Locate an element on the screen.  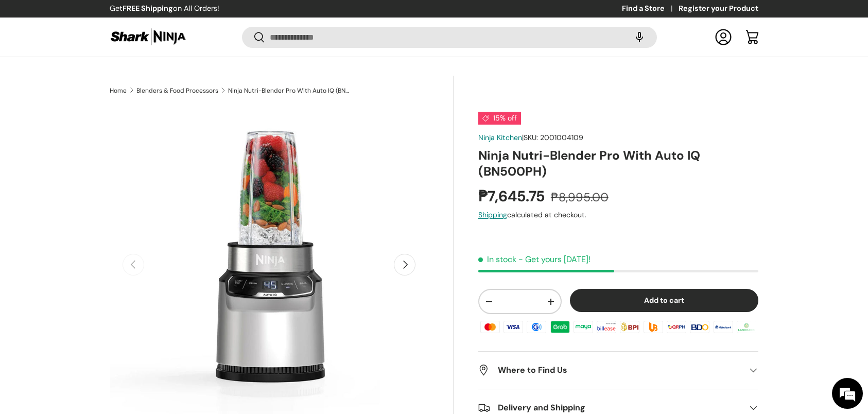
a: Ninja Nutri-Blender Pro With Auto IQ (BN500PH) is located at coordinates (290, 90).